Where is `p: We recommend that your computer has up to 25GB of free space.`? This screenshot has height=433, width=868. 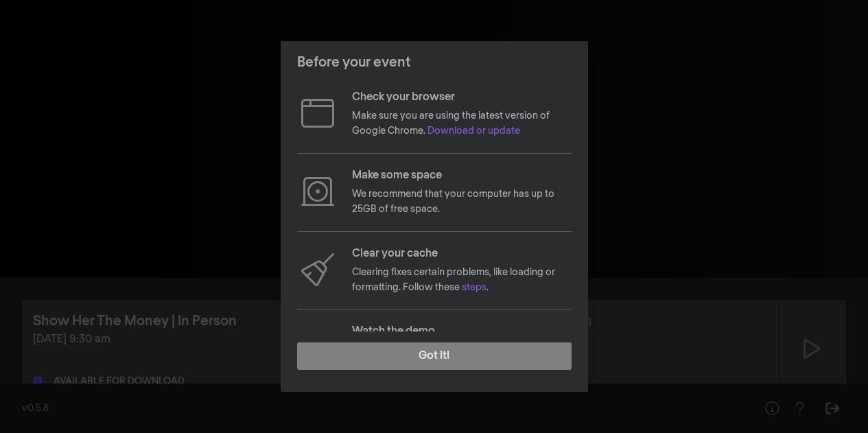 p: We recommend that your computer has up to 25GB of free space. is located at coordinates (461, 202).